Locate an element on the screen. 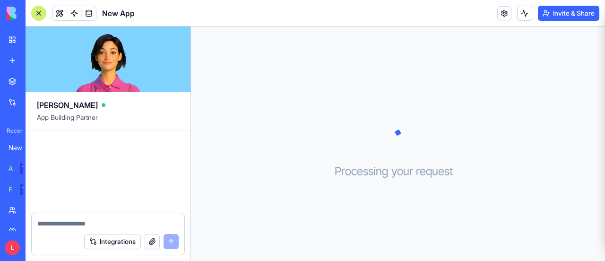 This screenshot has height=261, width=605. span: New App is located at coordinates (118, 13).